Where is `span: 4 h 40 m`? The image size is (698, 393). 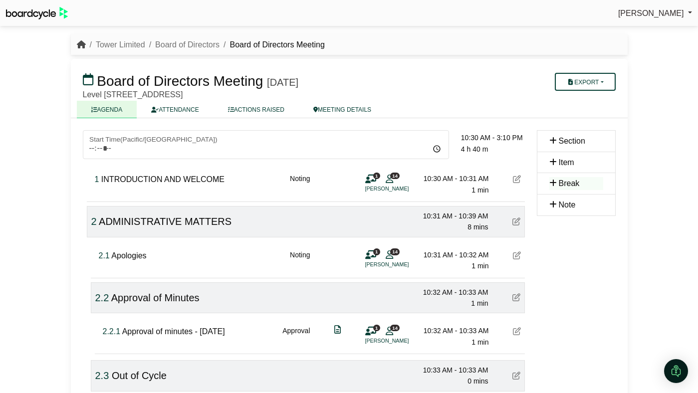 span: 4 h 40 m is located at coordinates (475, 149).